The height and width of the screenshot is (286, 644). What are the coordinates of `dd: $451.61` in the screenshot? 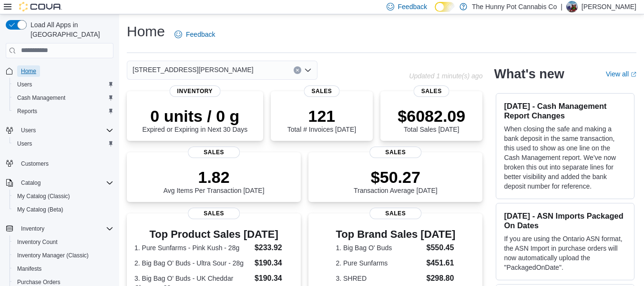 It's located at (441, 263).